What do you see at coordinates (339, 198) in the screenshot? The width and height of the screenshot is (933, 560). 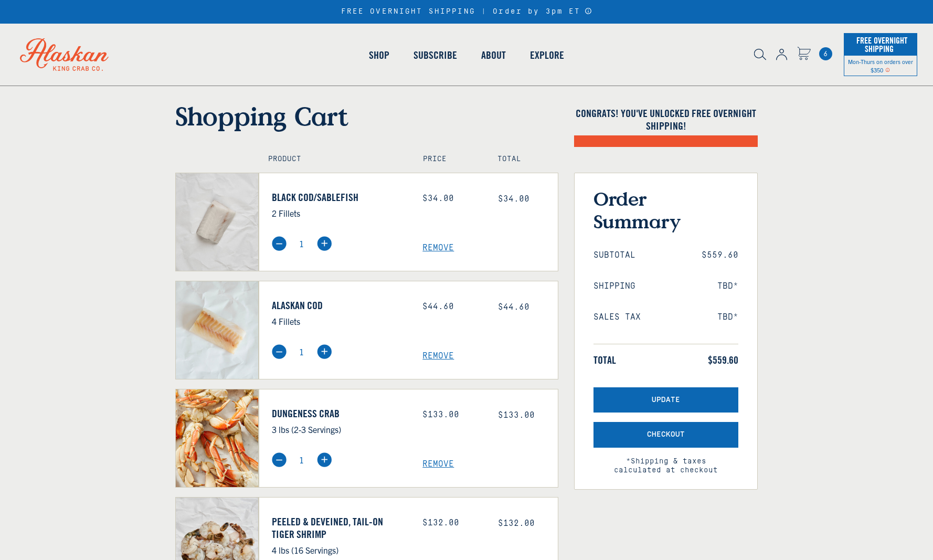 I see `a: Black Cod/Sablefish` at bounding box center [339, 198].